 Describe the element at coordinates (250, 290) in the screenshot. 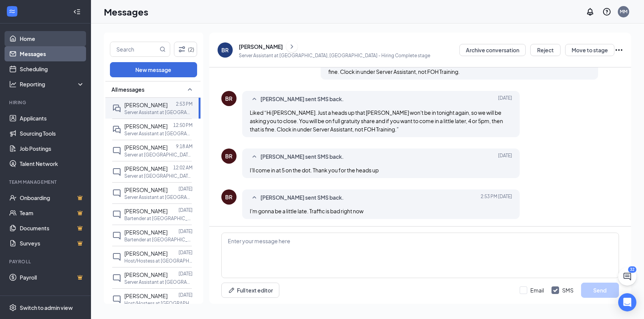

I see `button: Full text editorPen` at that location.